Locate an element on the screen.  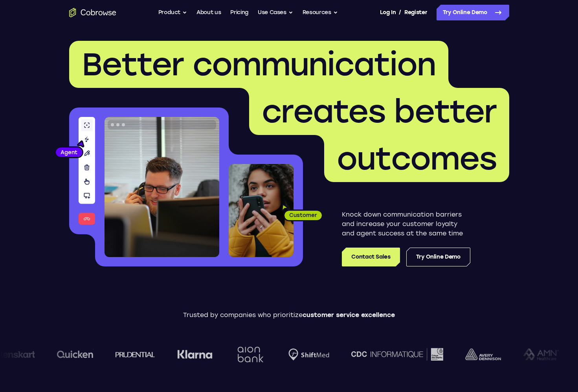
button: Product is located at coordinates (173, 13).